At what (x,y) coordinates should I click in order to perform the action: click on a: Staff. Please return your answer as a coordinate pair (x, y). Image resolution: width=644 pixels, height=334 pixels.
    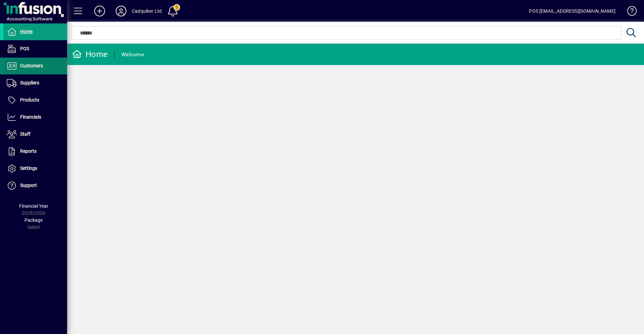
    Looking at the image, I should click on (35, 134).